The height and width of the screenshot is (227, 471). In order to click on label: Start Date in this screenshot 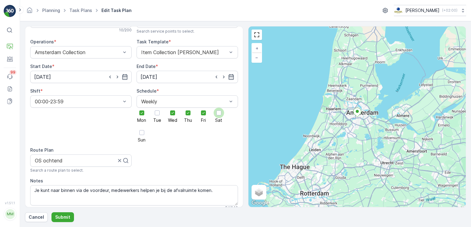, I will do `click(41, 66)`.